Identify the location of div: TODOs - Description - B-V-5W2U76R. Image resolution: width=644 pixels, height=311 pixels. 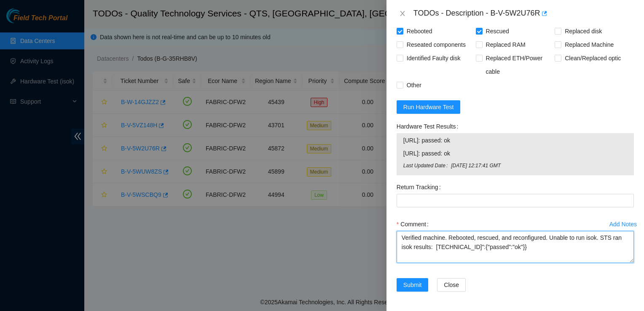
(524, 13).